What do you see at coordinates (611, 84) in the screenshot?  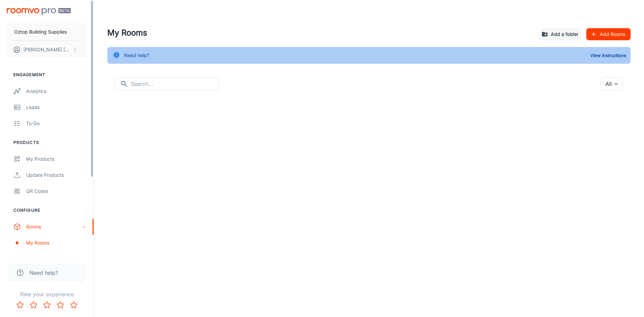 I see `div: All` at bounding box center [611, 84].